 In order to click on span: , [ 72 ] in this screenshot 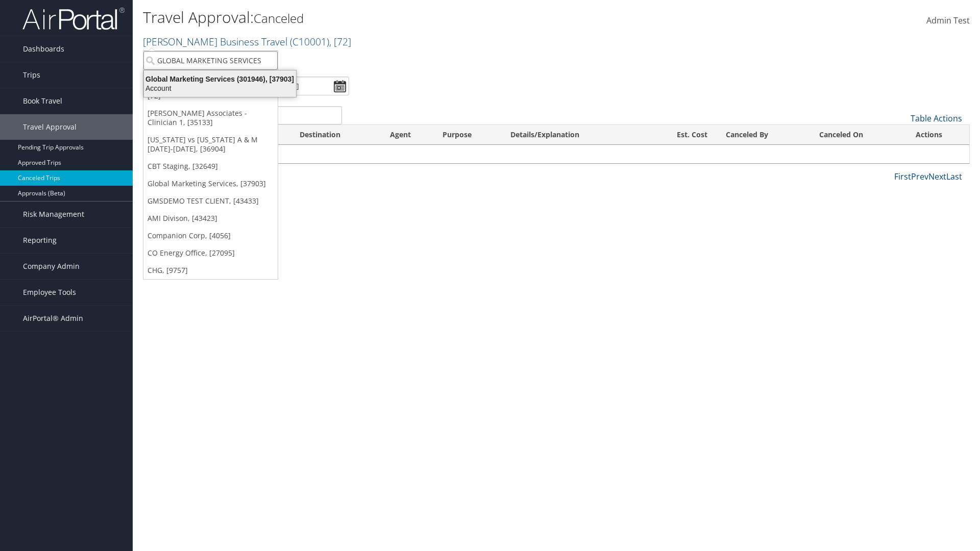, I will do `click(340, 42)`.